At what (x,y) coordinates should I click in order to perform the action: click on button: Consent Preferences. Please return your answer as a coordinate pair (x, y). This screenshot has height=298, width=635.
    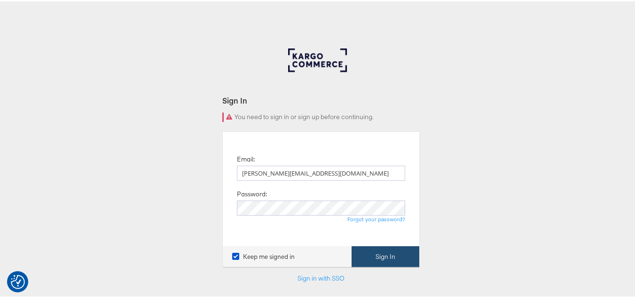
    Looking at the image, I should click on (18, 280).